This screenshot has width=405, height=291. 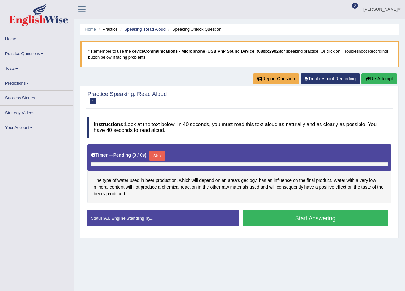 I want to click on blockquote: * Remember to use the device for speaking practice. Or click on [Troubleshoot Recording] button b..., so click(x=239, y=54).